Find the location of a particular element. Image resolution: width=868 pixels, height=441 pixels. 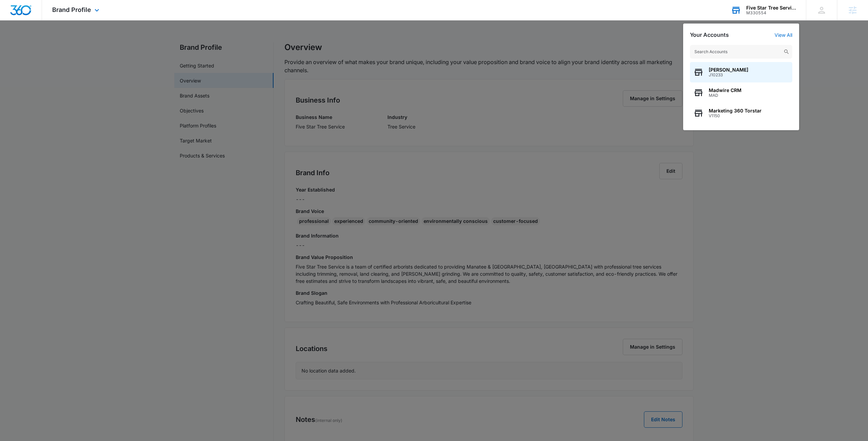

span: Madwire CRM is located at coordinates (725, 90).